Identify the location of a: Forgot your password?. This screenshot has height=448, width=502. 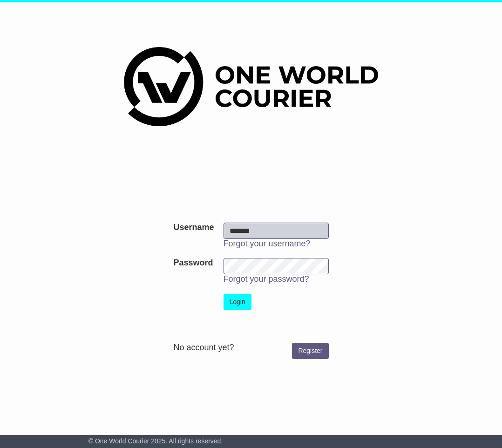
(266, 279).